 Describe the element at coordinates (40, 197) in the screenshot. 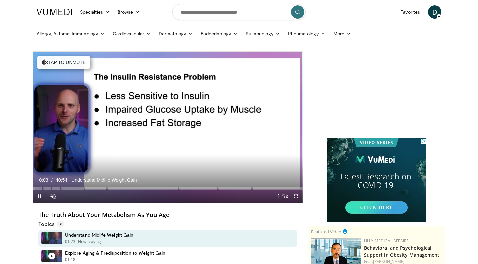

I see `button: Pause` at that location.